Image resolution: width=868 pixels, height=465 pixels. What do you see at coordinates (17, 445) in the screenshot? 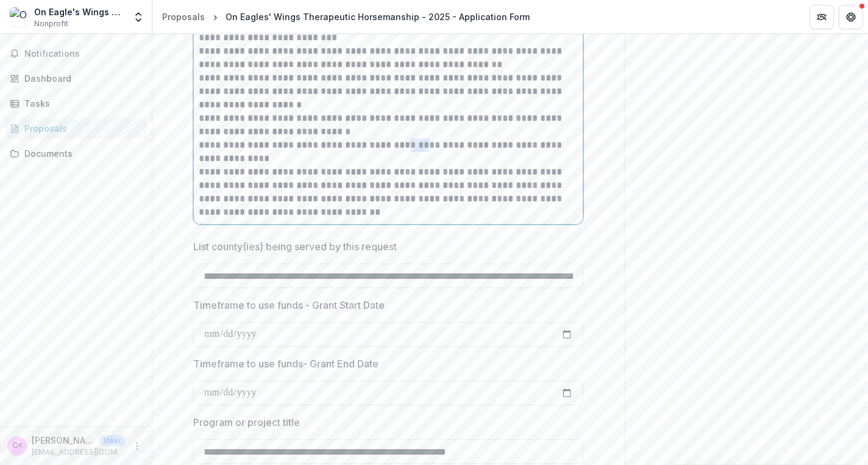
I see `div: Carol Petitto <oneagleswingswva@gmail.com> <oneagleswingswva@gmail.com>` at bounding box center [17, 445].